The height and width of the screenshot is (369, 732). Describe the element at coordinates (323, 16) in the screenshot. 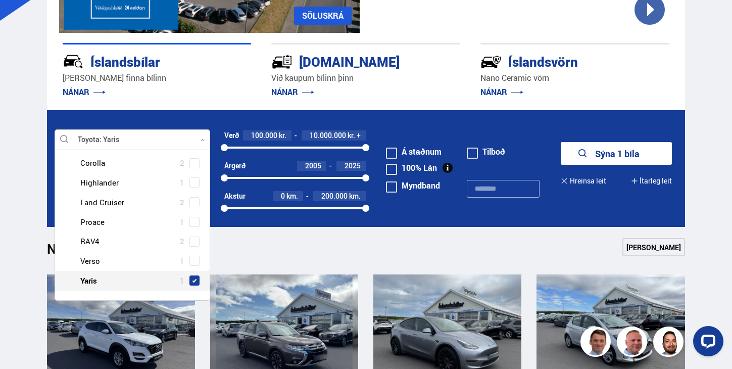

I see `a: SÖLUSKRÁ` at that location.